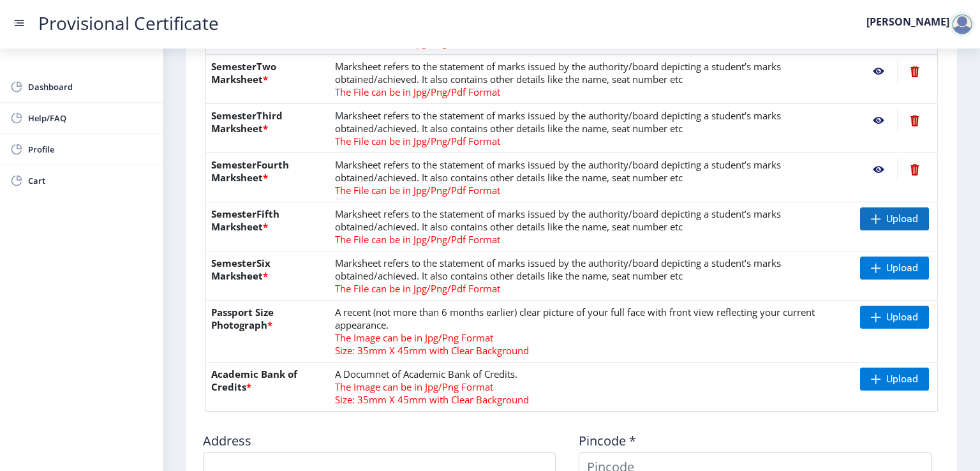 This screenshot has height=471, width=980. I want to click on th: SemesterTwo Marksheet, so click(268, 79).